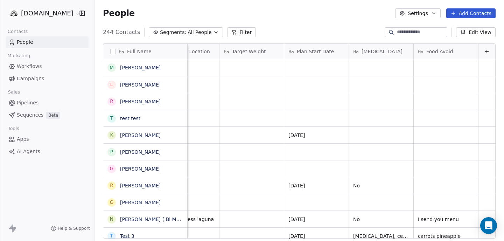  I want to click on div: M, so click(112, 68).